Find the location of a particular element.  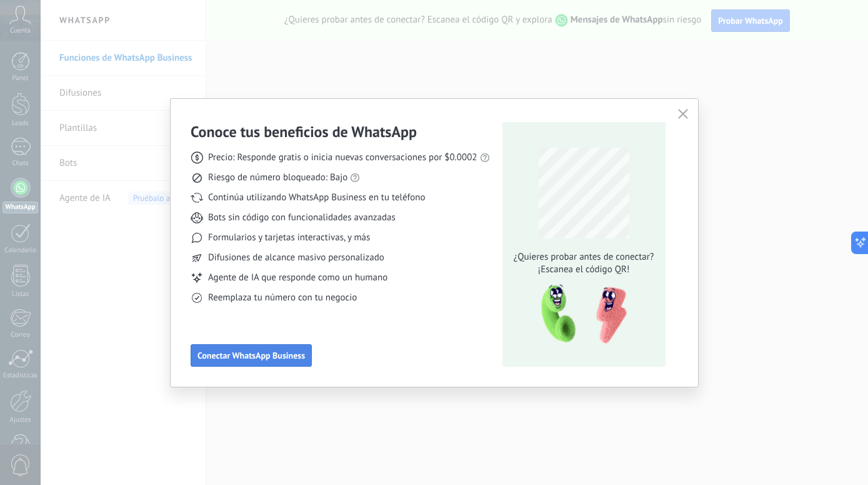

span: ¡Escanea el código QR! is located at coordinates (584, 270).